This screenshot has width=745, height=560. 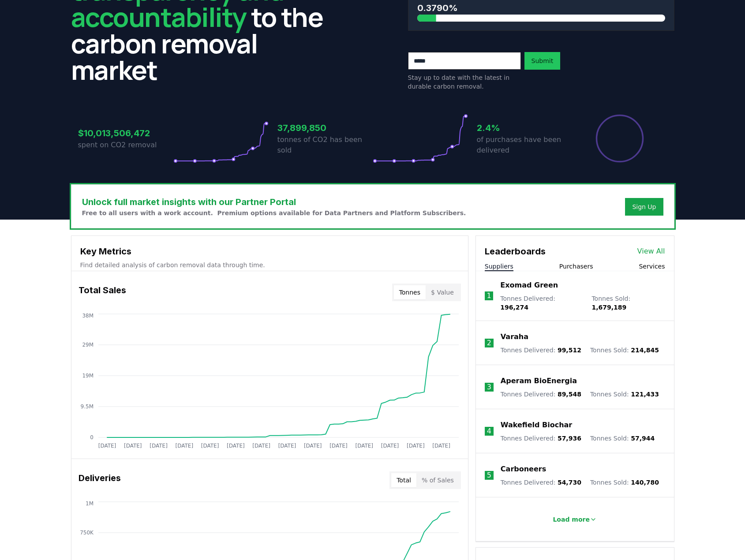 What do you see at coordinates (86, 407) in the screenshot?
I see `tspan: 9.5M` at bounding box center [86, 407].